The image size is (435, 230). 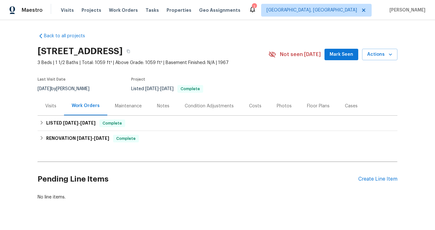 What do you see at coordinates (128, 106) in the screenshot?
I see `div: Maintenance` at bounding box center [128, 106].